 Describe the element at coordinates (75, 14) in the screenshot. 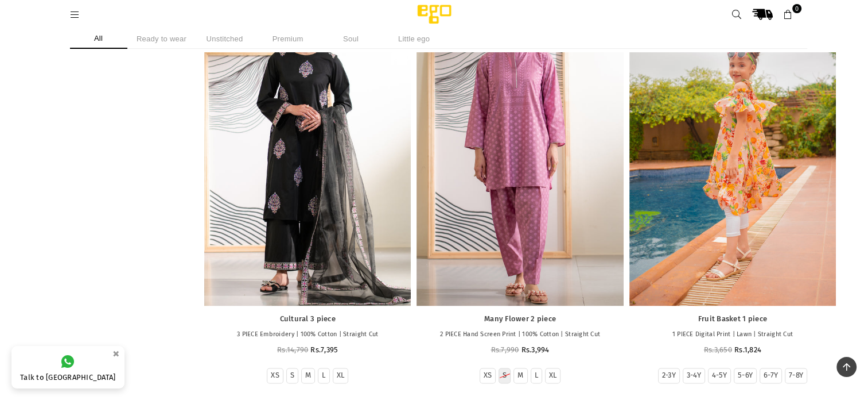

I see `a: Menu` at that location.